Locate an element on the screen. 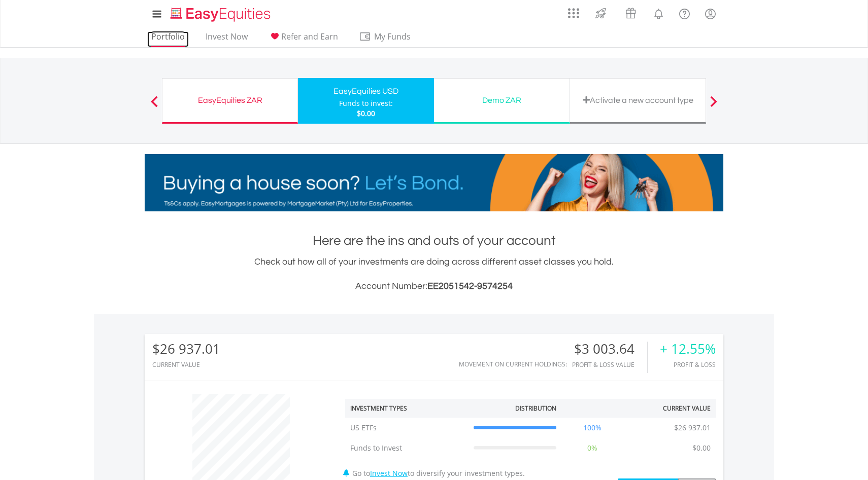  div: EasyEquities ZAR is located at coordinates (230, 100).